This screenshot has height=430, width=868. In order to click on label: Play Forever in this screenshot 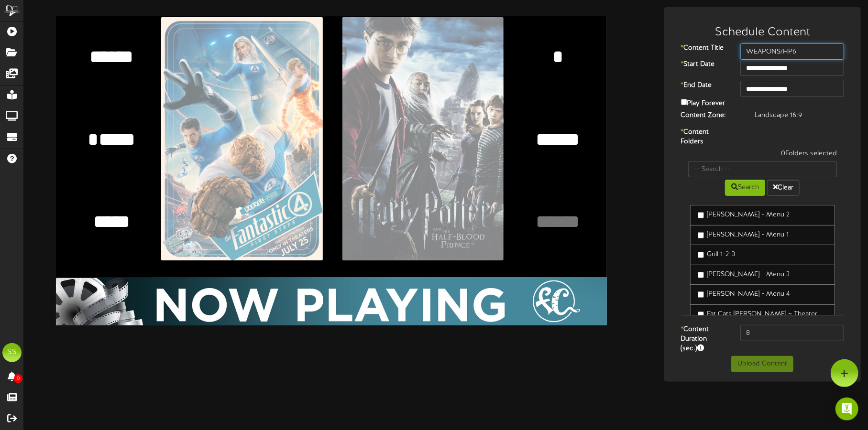, I will do `click(703, 102)`.